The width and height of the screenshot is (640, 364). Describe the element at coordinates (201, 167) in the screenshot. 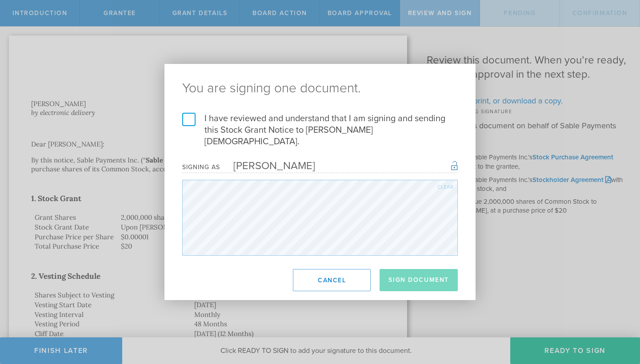

I see `div: Signing as` at that location.